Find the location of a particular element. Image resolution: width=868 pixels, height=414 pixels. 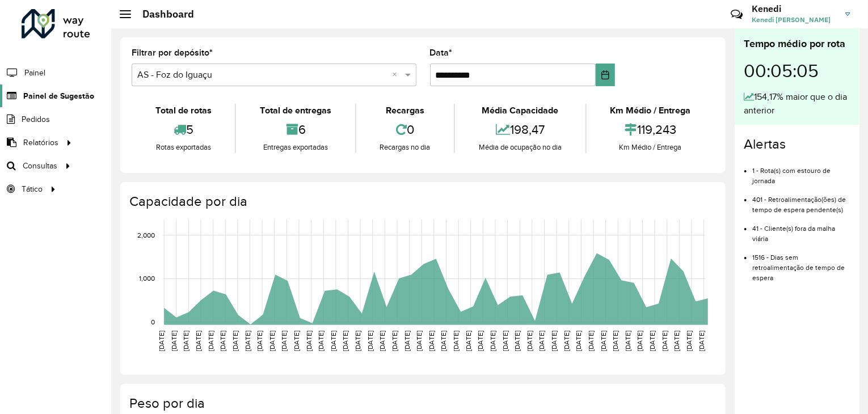

span: Pedidos is located at coordinates (36, 119).